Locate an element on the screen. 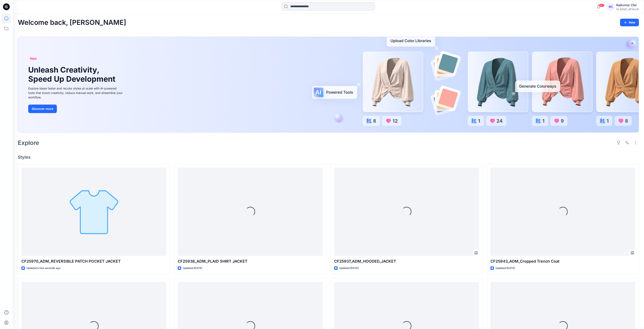 This screenshot has width=644, height=329. div: CLASSIC_ATHLUX is located at coordinates (627, 9).